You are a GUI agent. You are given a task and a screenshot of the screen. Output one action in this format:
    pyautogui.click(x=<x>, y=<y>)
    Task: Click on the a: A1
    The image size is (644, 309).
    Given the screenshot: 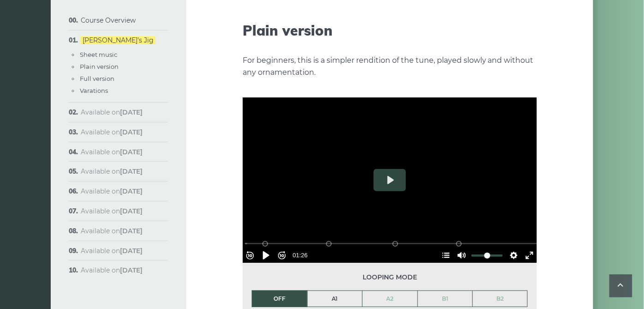 What is the action you would take?
    pyautogui.click(x=335, y=299)
    